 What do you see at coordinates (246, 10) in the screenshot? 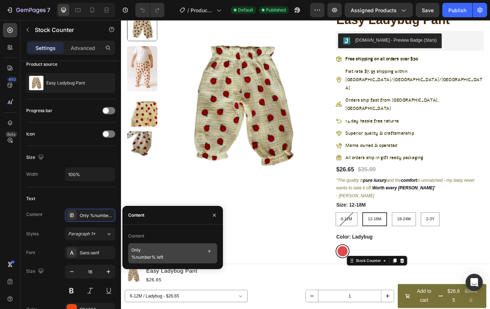
I see `span: Default` at bounding box center [246, 10].